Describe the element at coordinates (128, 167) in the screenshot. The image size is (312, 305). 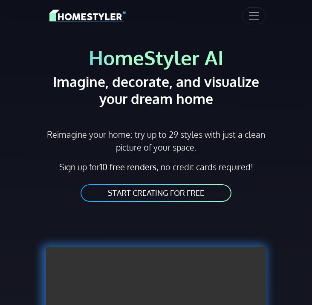
I see `strong: 10 free renders` at that location.